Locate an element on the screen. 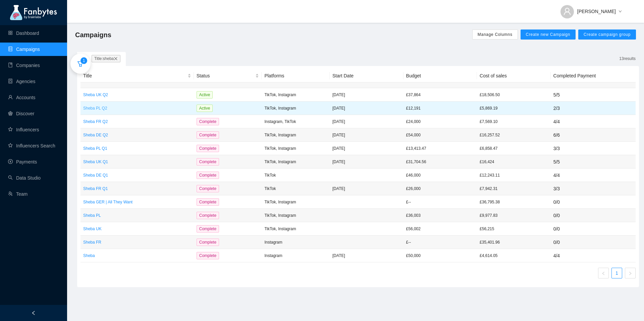 This screenshot has width=644, height=321. p: £ 37,864 is located at coordinates (440, 95).